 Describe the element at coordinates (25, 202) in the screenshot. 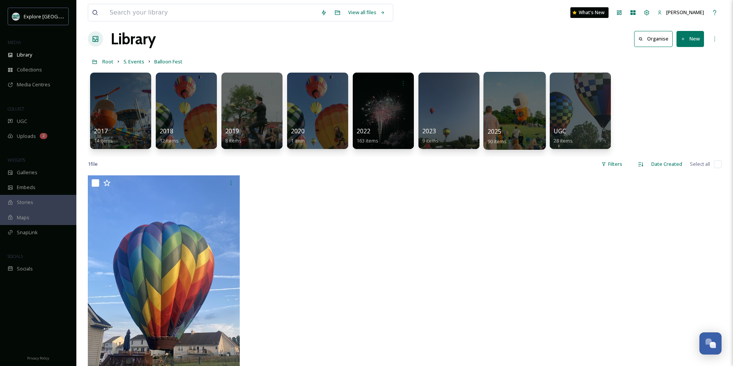

I see `span: Stories` at that location.